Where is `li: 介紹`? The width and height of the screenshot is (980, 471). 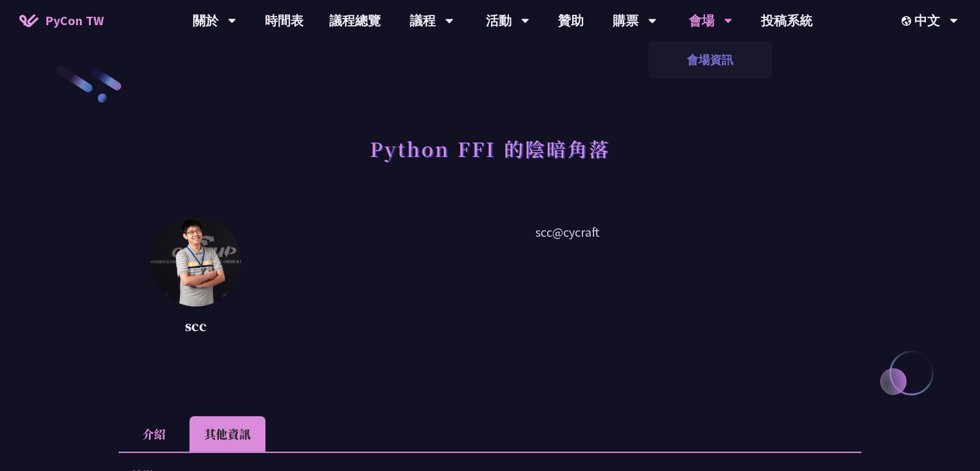
li: 介紹 is located at coordinates (154, 433).